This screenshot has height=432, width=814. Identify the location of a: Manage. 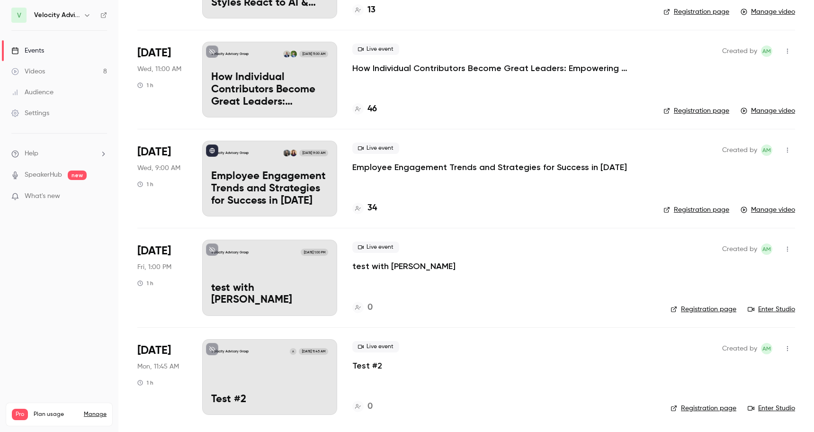
(95, 414).